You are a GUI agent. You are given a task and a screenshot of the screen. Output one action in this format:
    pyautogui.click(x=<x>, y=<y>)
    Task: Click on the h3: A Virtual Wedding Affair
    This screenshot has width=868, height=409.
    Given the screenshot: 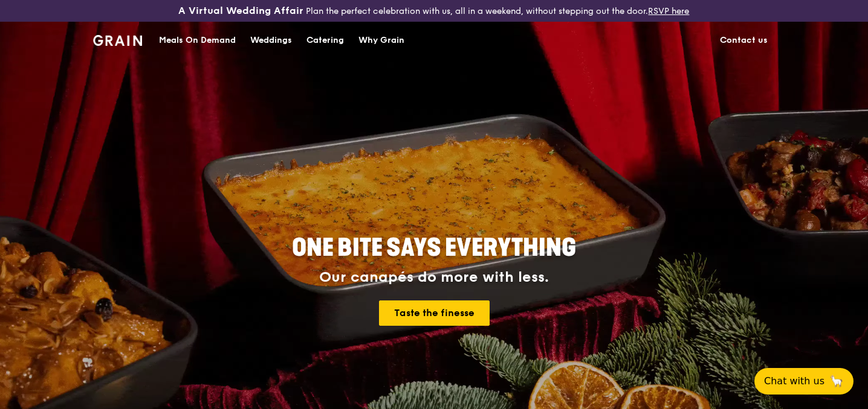 What is the action you would take?
    pyautogui.click(x=240, y=11)
    